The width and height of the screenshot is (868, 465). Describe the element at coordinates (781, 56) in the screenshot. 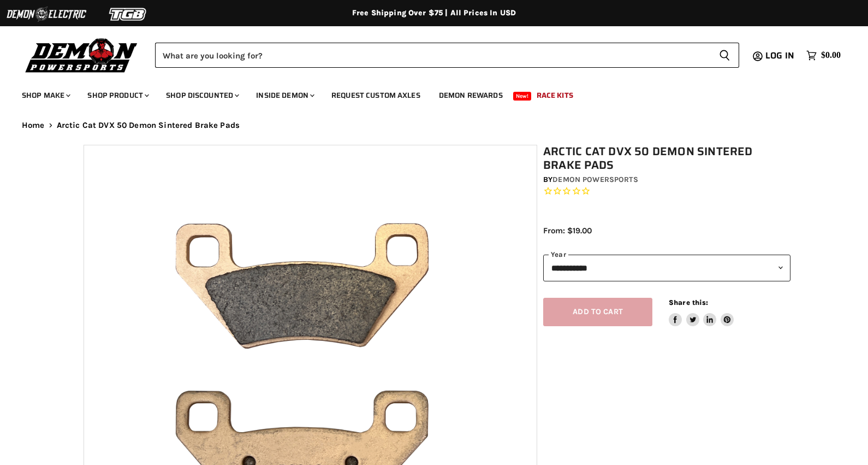

I see `a: Log in` at that location.